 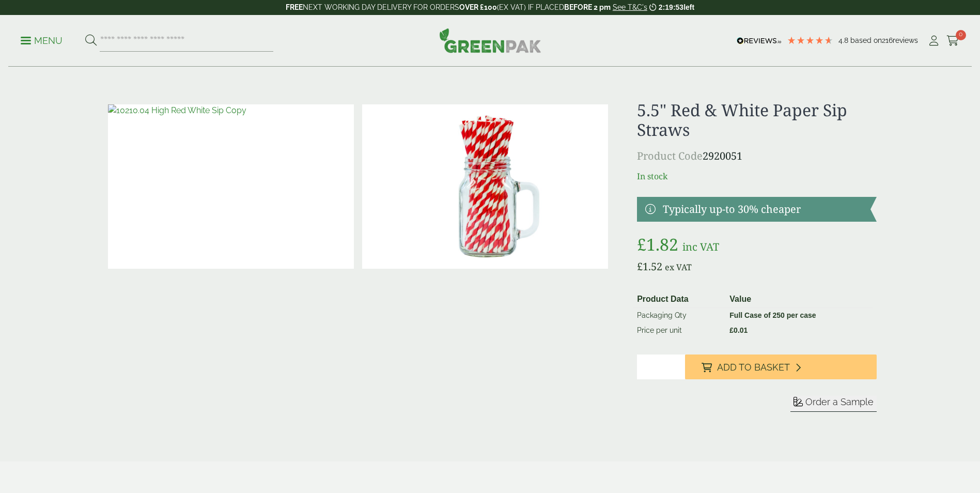 What do you see at coordinates (41, 41) in the screenshot?
I see `p: Menu` at bounding box center [41, 41].